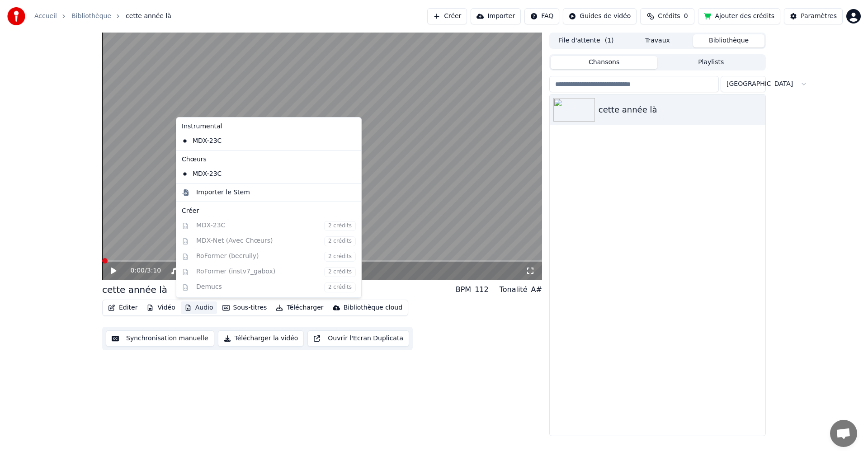 The image size is (868, 456). Describe the element at coordinates (685, 16) in the screenshot. I see `span: 0` at that location.